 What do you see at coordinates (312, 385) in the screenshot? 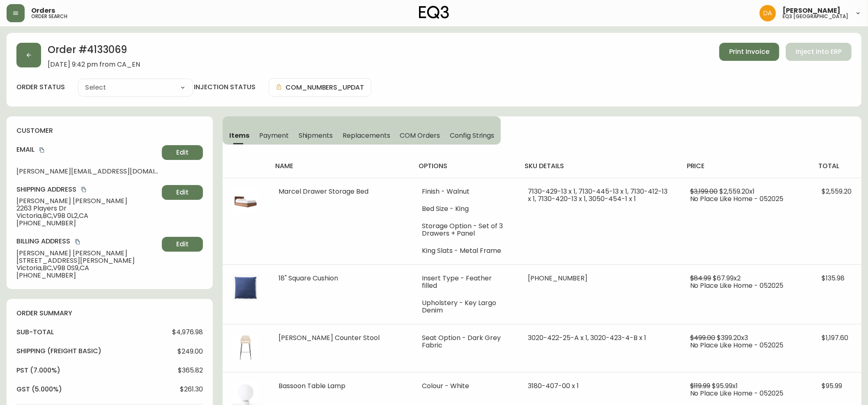
I see `span: Bassoon Table Lamp` at bounding box center [312, 385].